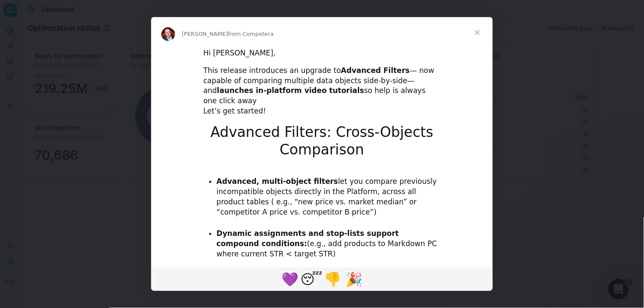 The height and width of the screenshot is (308, 644). What do you see at coordinates (328, 244) in the screenshot?
I see `li: (e.g., add products to Markdown PC where current STR < target STR)` at bounding box center [328, 244].